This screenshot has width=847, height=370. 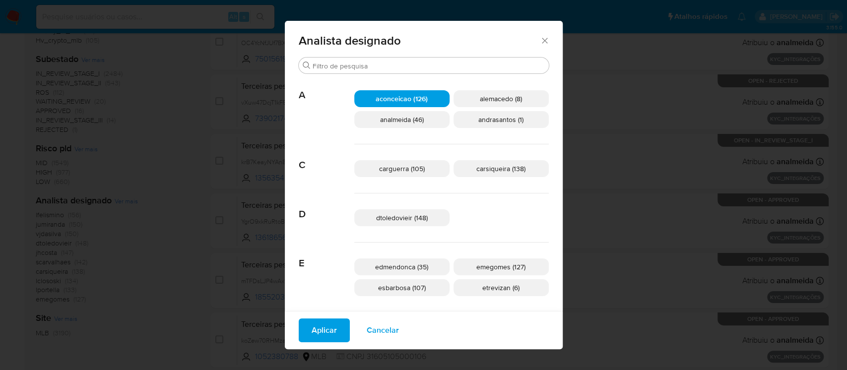 What do you see at coordinates (326, 256) in the screenshot?
I see `span: E` at bounding box center [326, 256].